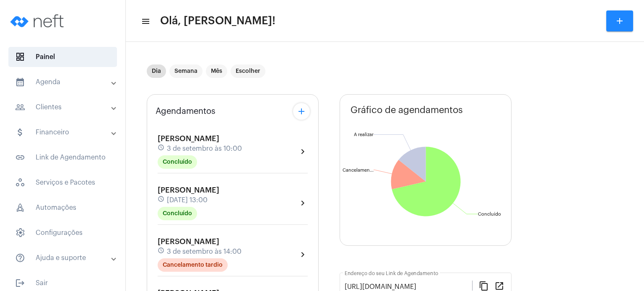  I want to click on span: Automações, so click(62, 207).